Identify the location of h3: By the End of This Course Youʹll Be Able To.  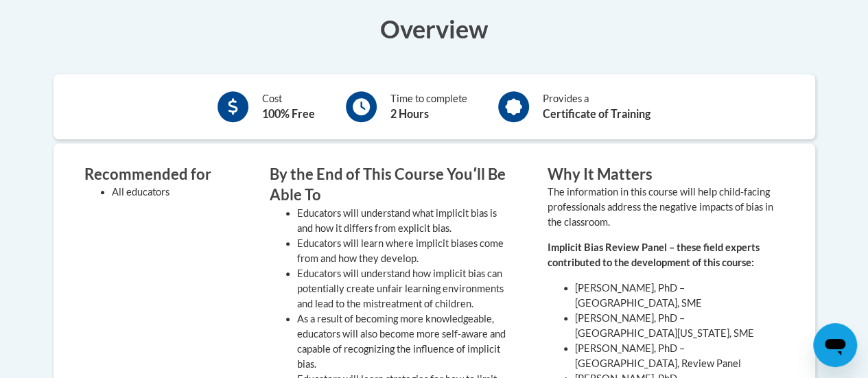
(388, 185).